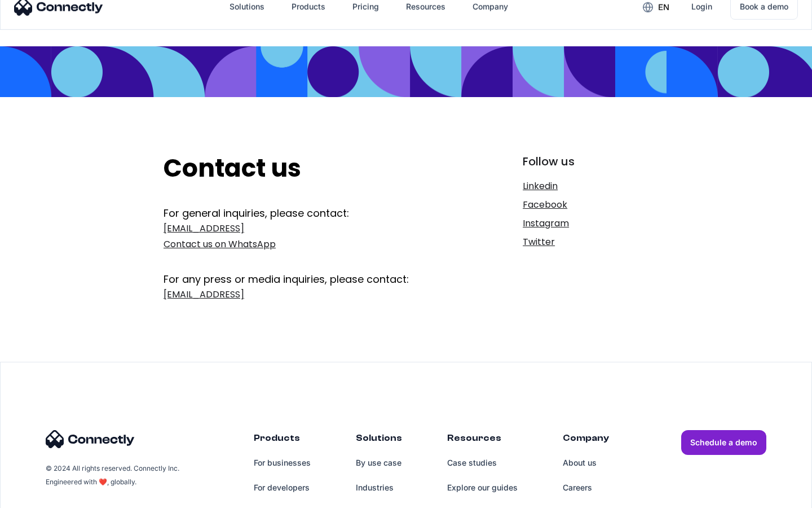 This screenshot has width=812, height=508. What do you see at coordinates (585, 224) in the screenshot?
I see `a: Instagram` at bounding box center [585, 224].